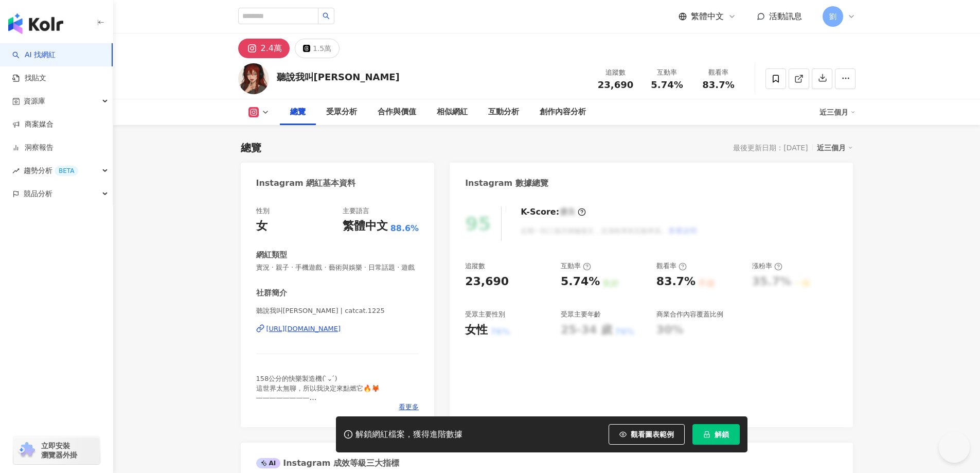 The height and width of the screenshot is (473, 980). What do you see at coordinates (30, 78) in the screenshot?
I see `a: 找貼文` at bounding box center [30, 78].